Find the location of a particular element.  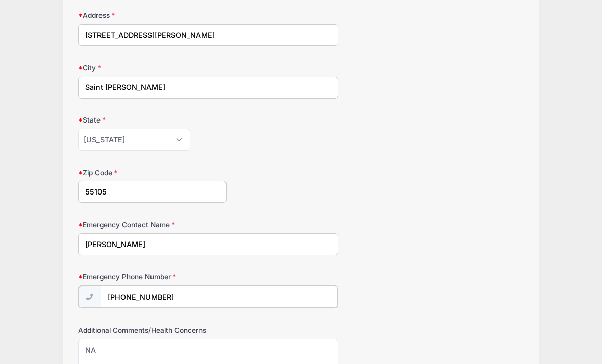

label: City is located at coordinates (153, 68).